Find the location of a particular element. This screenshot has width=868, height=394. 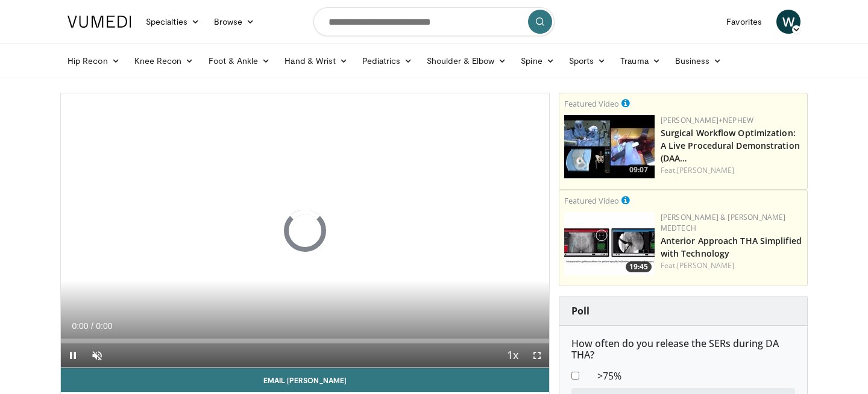

a: Knee Recon is located at coordinates (164, 61).